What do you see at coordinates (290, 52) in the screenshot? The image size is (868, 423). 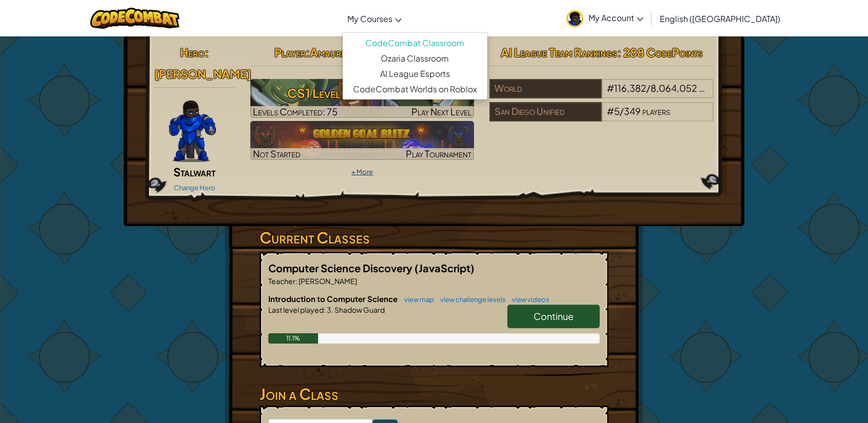 I see `span: Player` at bounding box center [290, 52].